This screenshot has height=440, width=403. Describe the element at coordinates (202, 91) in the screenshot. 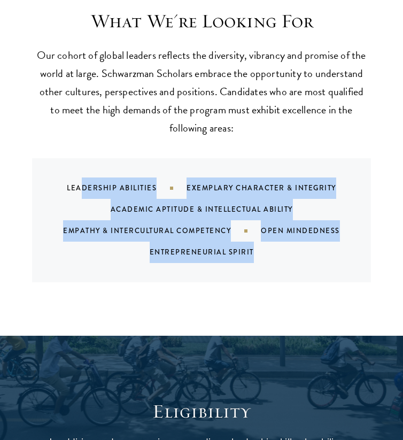

I see `p: Our cohort of global leaders reflects the diversity, vibrancy and promise of the world at large. ...` at that location.